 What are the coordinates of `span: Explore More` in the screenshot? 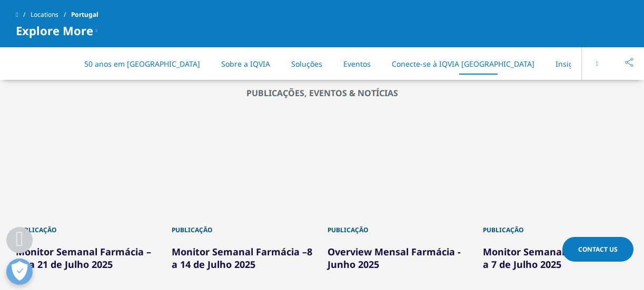 It's located at (54, 30).